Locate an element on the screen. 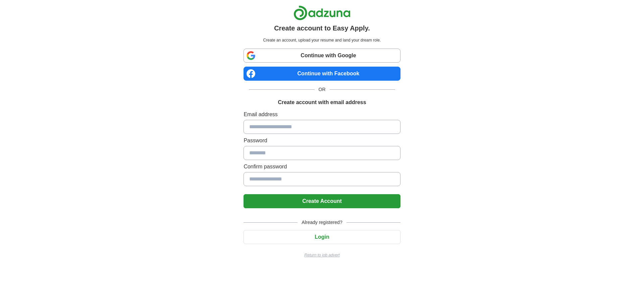 The image size is (644, 305). button: Create Account is located at coordinates (322, 202).